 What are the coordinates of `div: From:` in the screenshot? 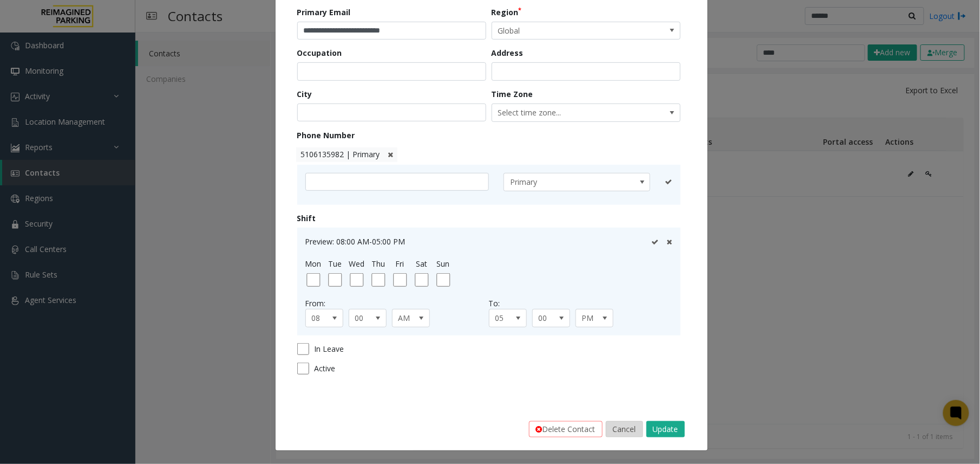 It's located at (397, 303).